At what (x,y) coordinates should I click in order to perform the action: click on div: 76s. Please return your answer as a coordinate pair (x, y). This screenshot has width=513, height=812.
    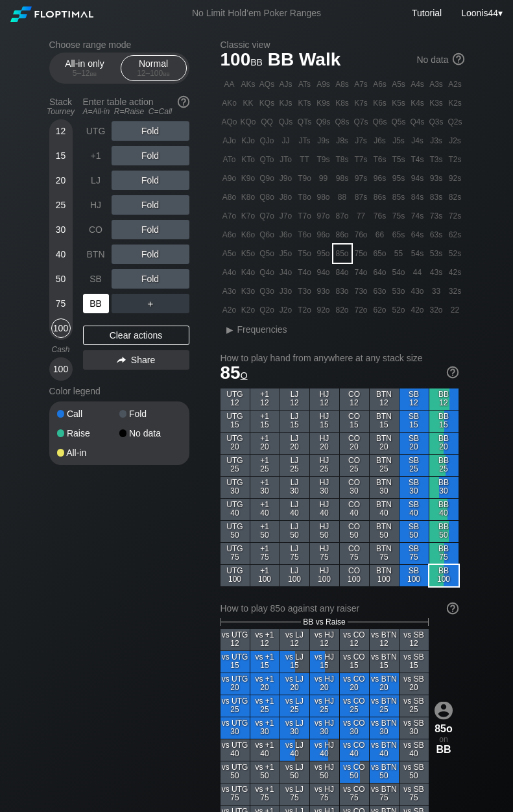
    Looking at the image, I should click on (380, 216).